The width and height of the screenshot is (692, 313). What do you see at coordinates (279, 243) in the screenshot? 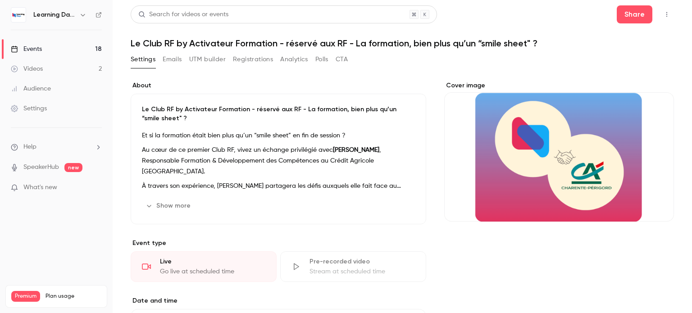
I see `p: Event type` at bounding box center [279, 243].